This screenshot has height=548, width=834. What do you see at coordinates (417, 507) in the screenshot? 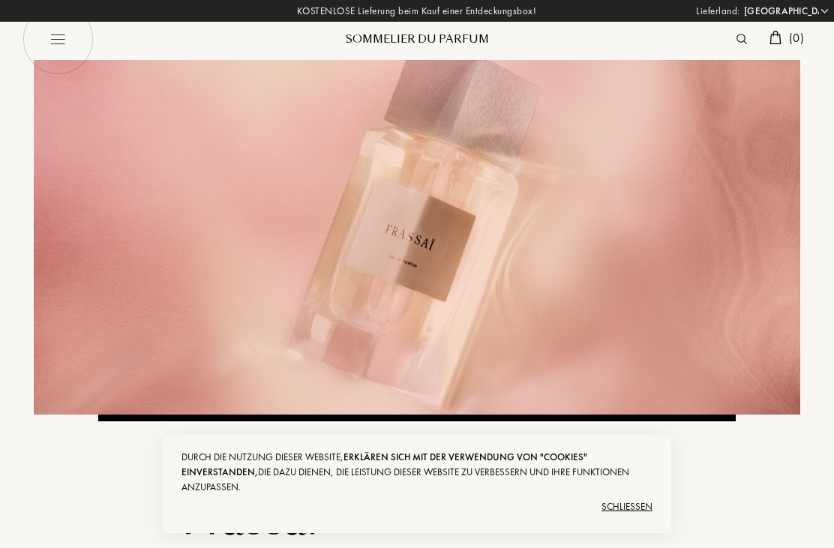
I see `div: Schließen` at bounding box center [417, 507].